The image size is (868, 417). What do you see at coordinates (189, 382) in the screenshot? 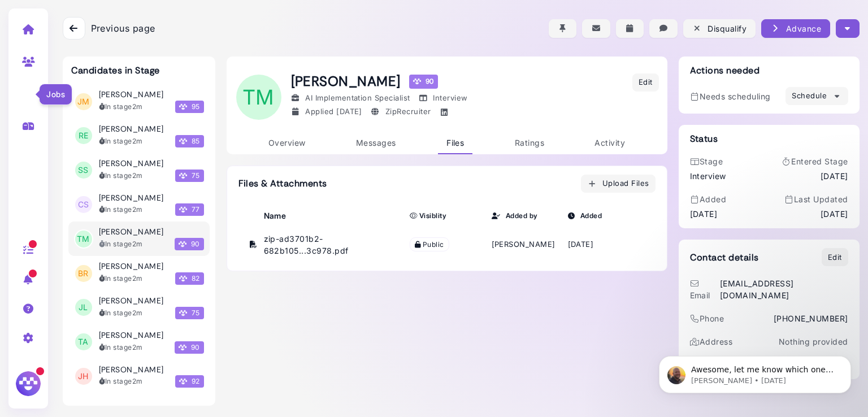
I see `span: 92` at bounding box center [189, 382].